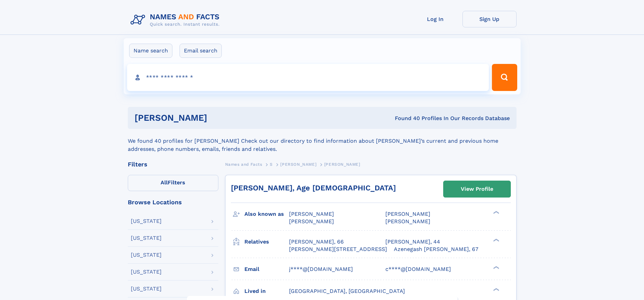 The height and width of the screenshot is (300, 644). I want to click on a: S, so click(271, 164).